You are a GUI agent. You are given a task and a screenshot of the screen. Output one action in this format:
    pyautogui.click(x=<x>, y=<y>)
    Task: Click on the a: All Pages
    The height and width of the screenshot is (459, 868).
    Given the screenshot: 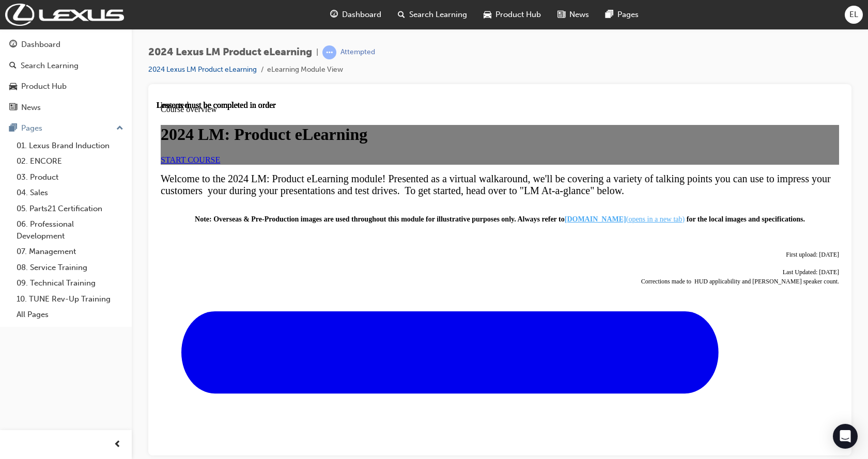 What is the action you would take?
    pyautogui.click(x=70, y=314)
    